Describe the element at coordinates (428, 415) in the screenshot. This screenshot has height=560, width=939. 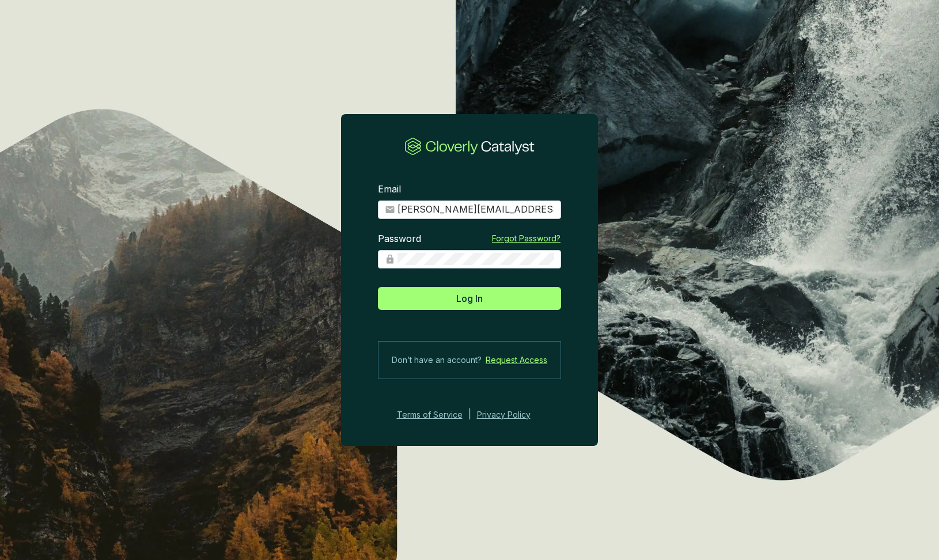
I see `a: Terms of Service` at that location.